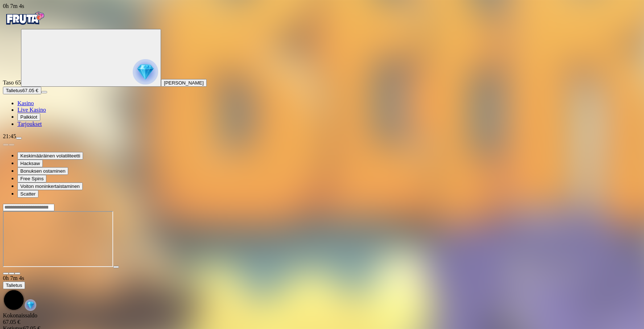  I want to click on a: gift-inverted iconTarjoukset, so click(29, 124).